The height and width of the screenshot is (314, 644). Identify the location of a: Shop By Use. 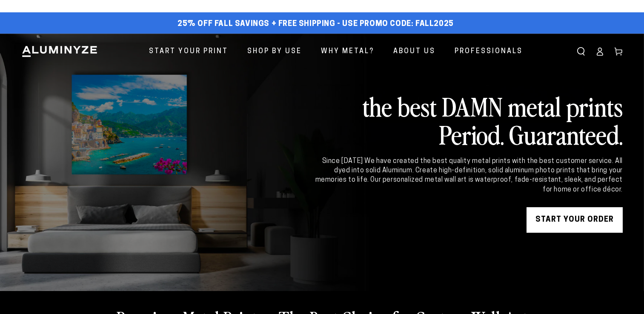
(274, 52).